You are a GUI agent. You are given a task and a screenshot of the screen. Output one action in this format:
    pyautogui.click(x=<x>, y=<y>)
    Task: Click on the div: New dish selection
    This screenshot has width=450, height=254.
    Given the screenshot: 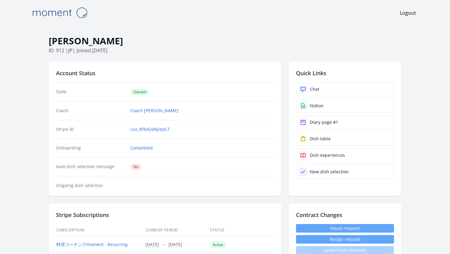 What is the action you would take?
    pyautogui.click(x=329, y=172)
    